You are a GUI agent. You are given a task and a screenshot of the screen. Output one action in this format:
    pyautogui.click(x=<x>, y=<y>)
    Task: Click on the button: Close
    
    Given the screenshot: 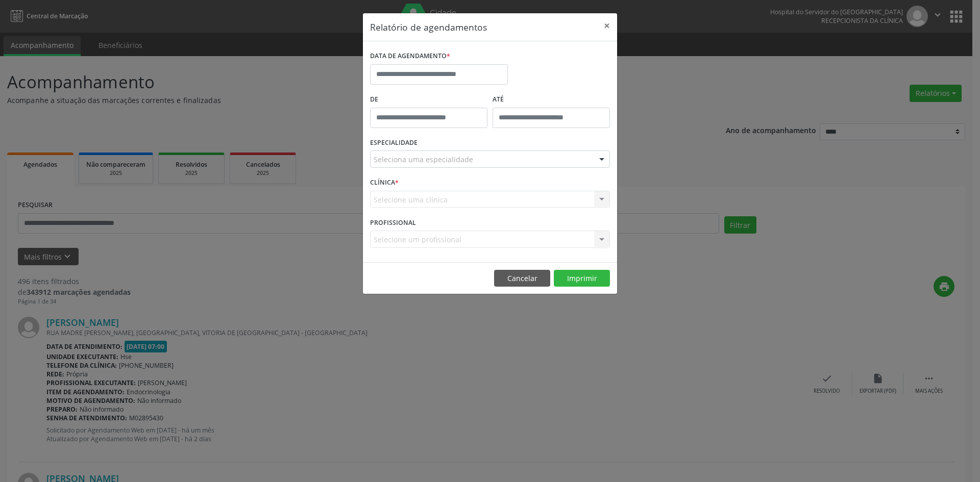 What is the action you would take?
    pyautogui.click(x=607, y=25)
    